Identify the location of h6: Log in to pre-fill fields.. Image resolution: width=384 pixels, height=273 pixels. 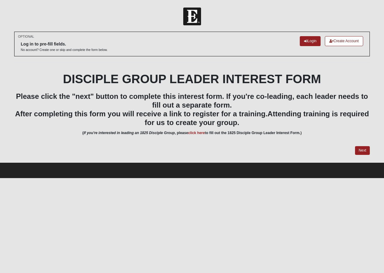
(64, 44).